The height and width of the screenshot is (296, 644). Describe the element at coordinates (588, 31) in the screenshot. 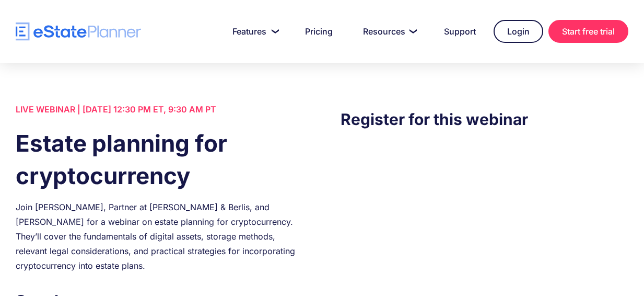

I see `a: Start free trial` at that location.